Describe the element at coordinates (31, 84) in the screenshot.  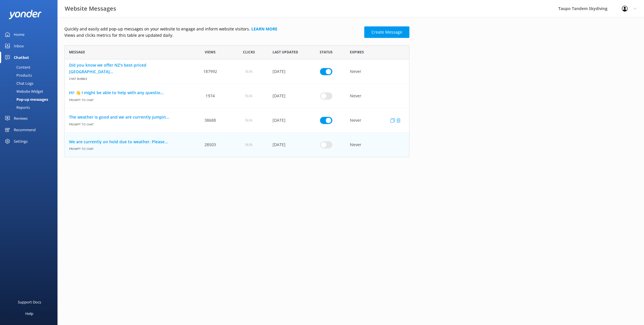
I see `a: Chat Logs` at that location.